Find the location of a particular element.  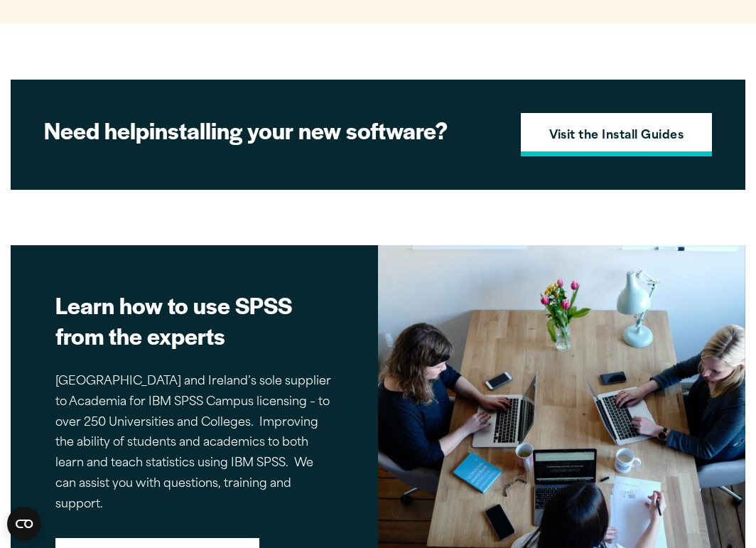

h2: Learn how to use SPSS from the experts is located at coordinates (194, 319).